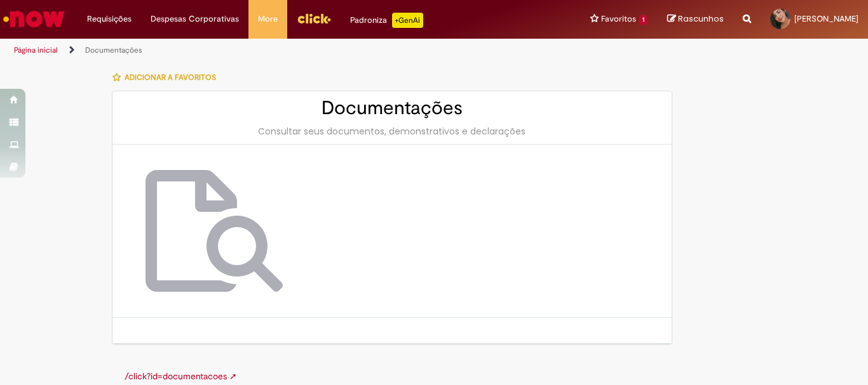 This screenshot has width=868, height=385. Describe the element at coordinates (114, 50) in the screenshot. I see `a: Documentações` at that location.